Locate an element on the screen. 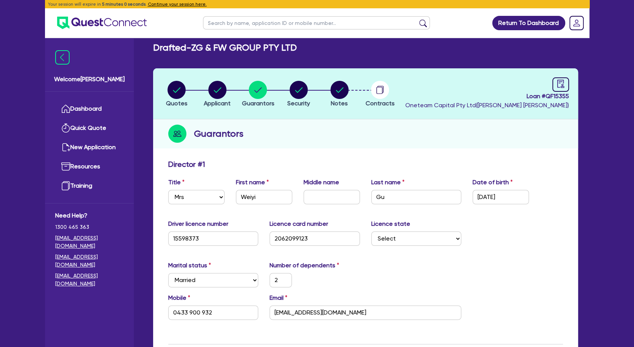  label: Marital status is located at coordinates (189, 266).